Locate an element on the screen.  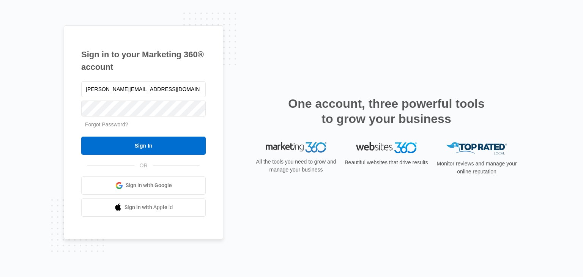
a: Forgot Password? is located at coordinates (107, 124).